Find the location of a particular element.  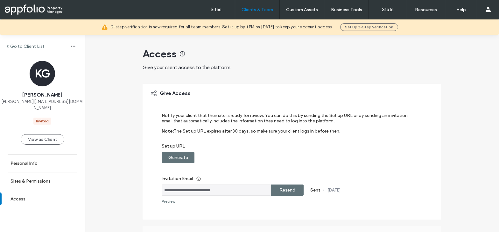

button: Set Up 2-Step Verification is located at coordinates (369, 27).